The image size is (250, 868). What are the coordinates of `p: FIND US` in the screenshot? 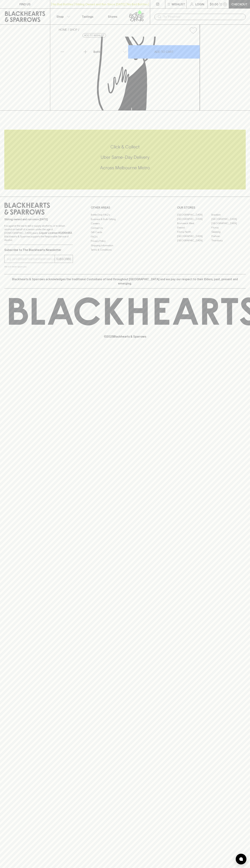 It's located at (25, 4).